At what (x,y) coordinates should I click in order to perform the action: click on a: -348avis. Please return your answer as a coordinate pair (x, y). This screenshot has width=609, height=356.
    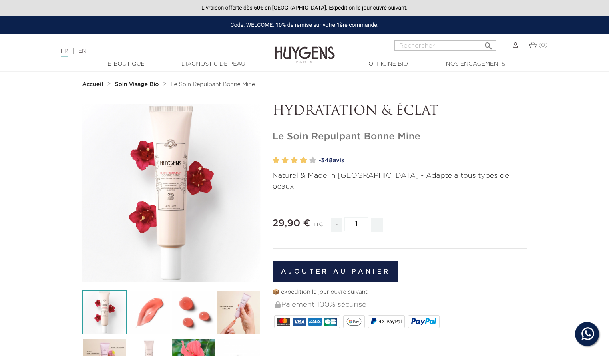
    Looking at the image, I should click on (423, 161).